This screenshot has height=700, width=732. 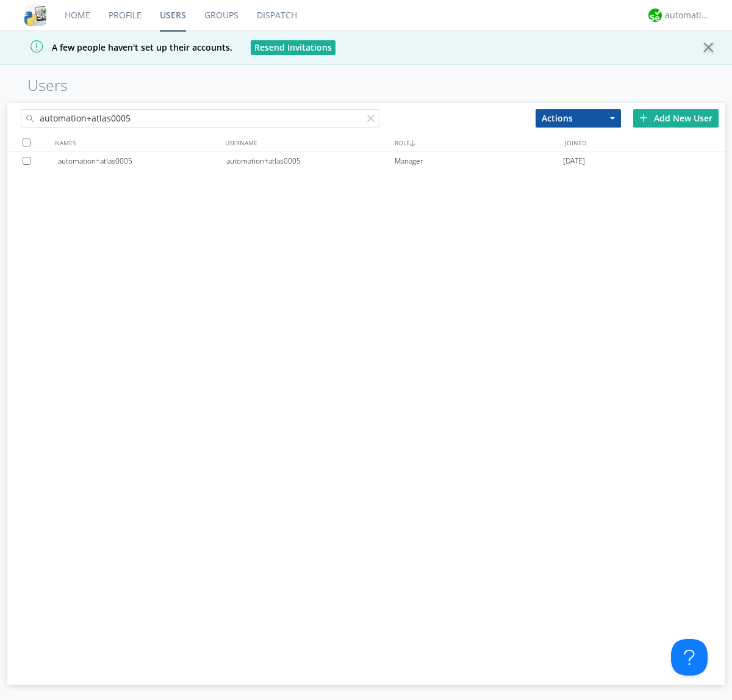 What do you see at coordinates (476, 142) in the screenshot?
I see `div: ROLE` at bounding box center [476, 142].